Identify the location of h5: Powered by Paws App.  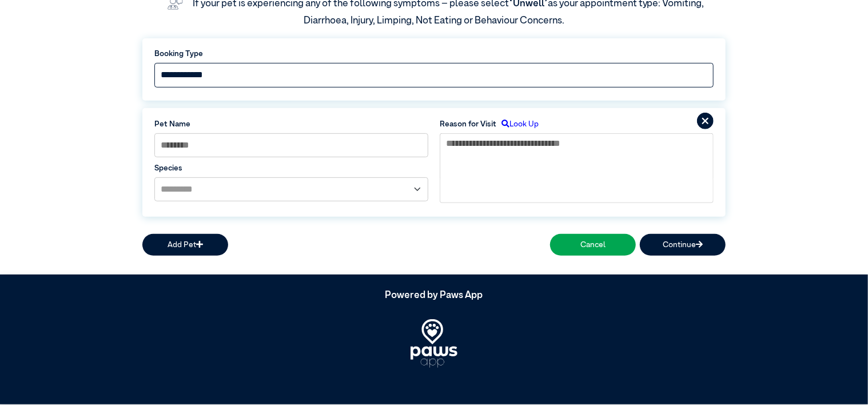
(434, 296).